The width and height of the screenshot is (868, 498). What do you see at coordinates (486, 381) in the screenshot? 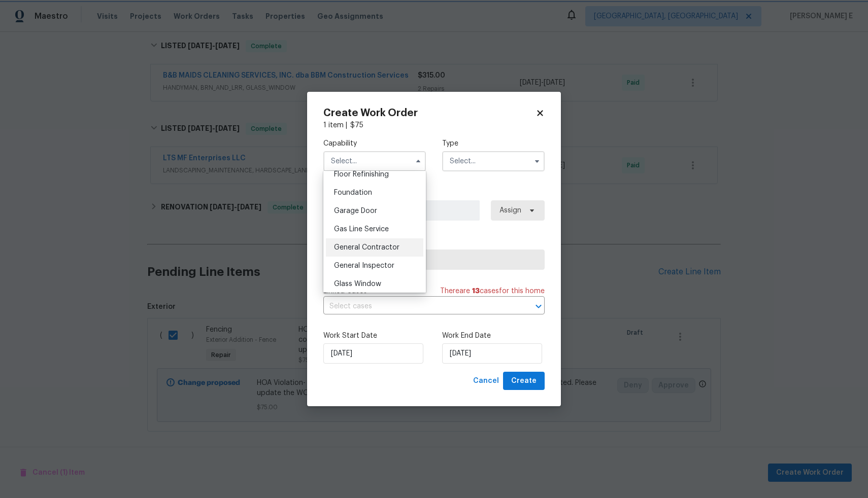
I see `span: Cancel` at bounding box center [486, 381].